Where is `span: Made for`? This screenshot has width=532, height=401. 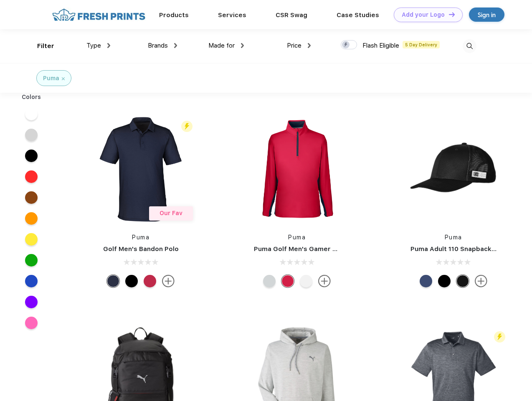 span: Made for is located at coordinates (221, 46).